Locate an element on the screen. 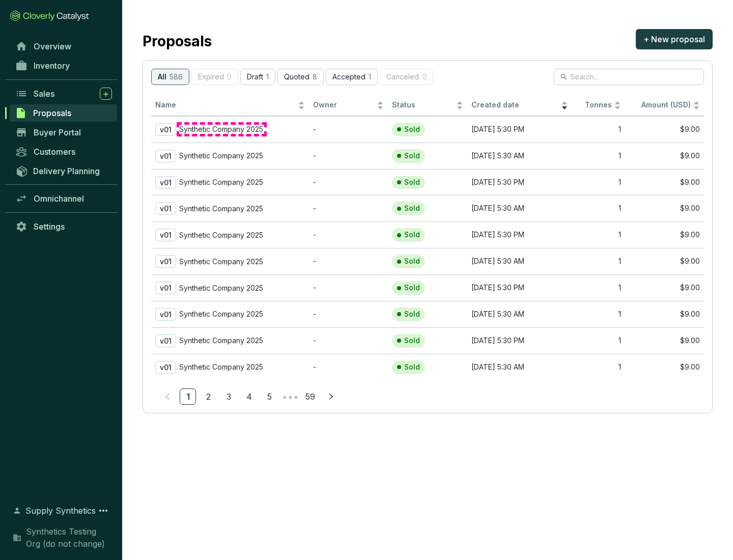 This screenshot has height=560, width=733. a: Proposals is located at coordinates (63, 114).